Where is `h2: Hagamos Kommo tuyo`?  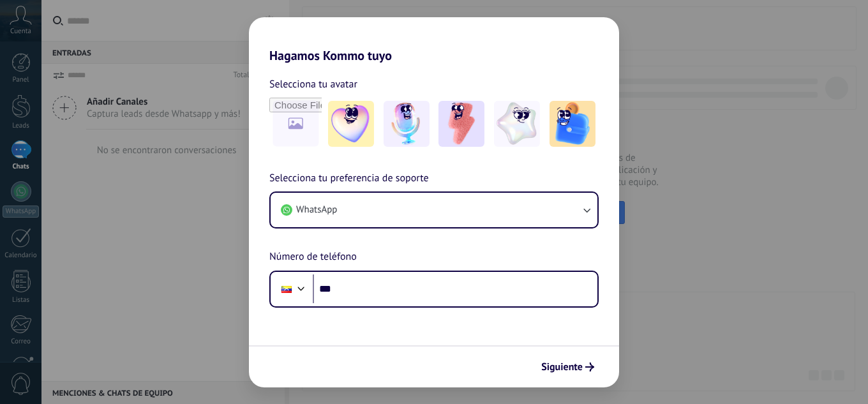
h2: Hagamos Kommo tuyo is located at coordinates (434, 40).